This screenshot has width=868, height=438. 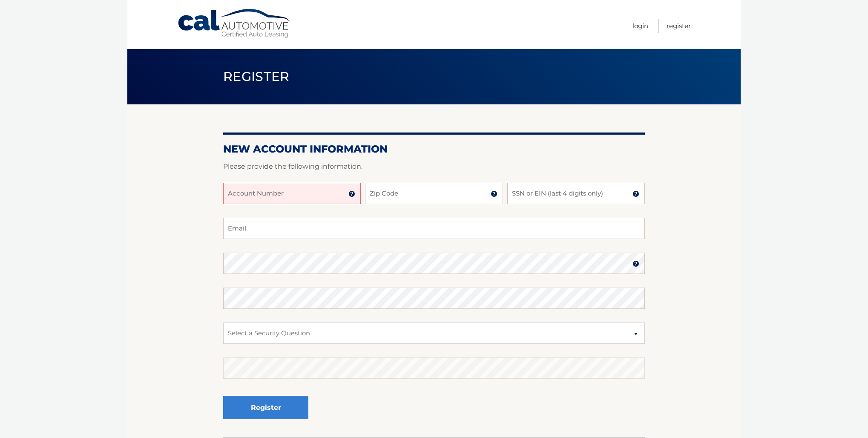 I want to click on input: Zip Code, so click(x=434, y=193).